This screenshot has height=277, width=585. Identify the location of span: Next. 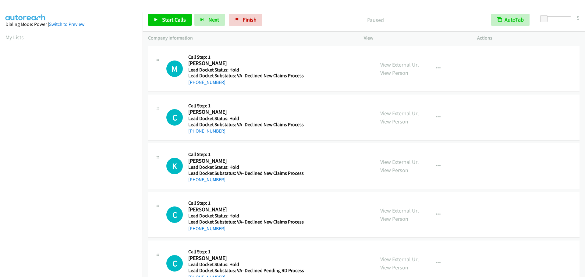
(214, 19).